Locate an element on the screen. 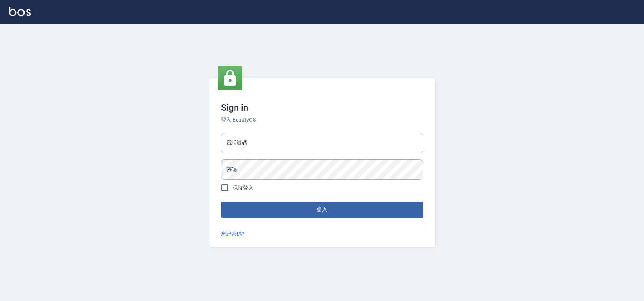 The image size is (644, 301). a: 忘記密碼? is located at coordinates (233, 234).